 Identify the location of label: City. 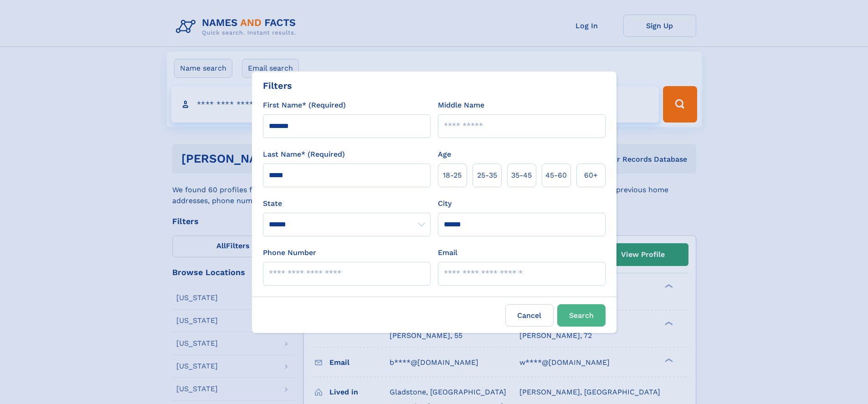
(444, 204).